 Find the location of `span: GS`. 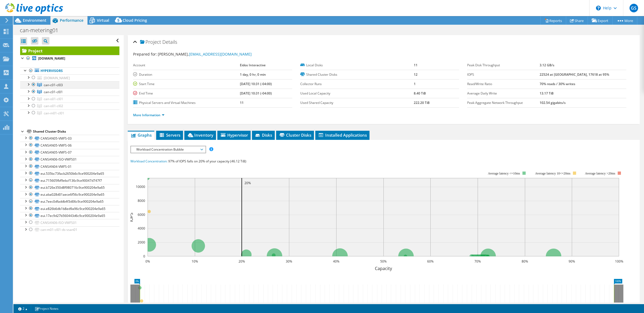

span: GS is located at coordinates (634, 8).